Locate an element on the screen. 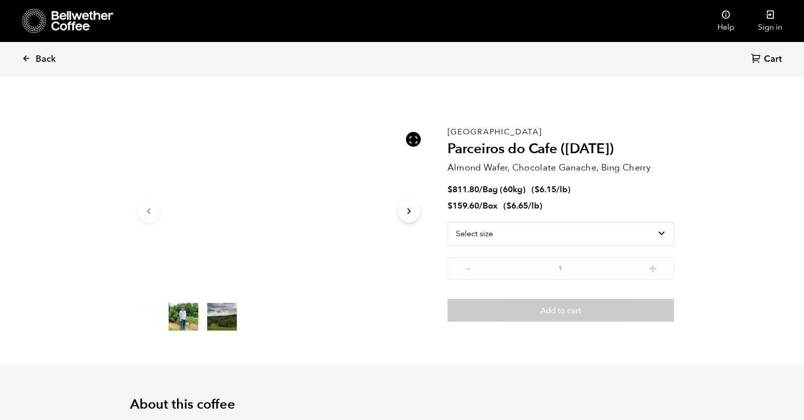 This screenshot has height=420, width=804. span: Back is located at coordinates (45, 59).